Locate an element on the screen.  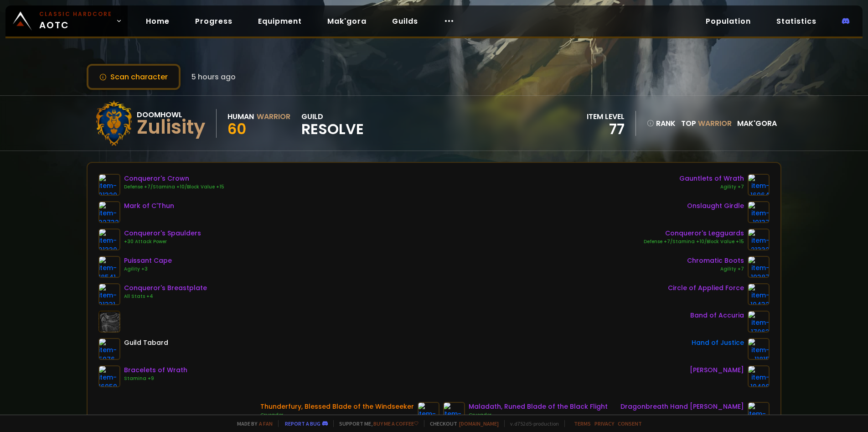
a: Terms is located at coordinates (582, 424).